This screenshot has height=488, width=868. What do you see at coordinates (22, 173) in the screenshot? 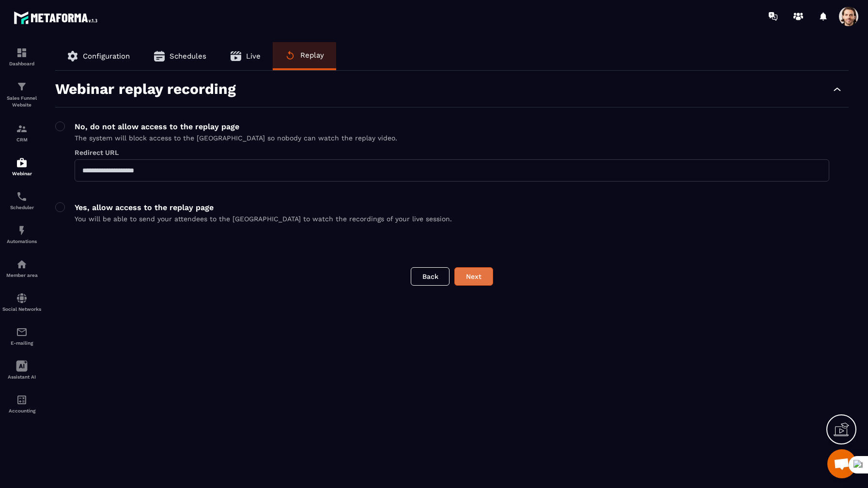
I see `p: Webinar` at bounding box center [22, 173].